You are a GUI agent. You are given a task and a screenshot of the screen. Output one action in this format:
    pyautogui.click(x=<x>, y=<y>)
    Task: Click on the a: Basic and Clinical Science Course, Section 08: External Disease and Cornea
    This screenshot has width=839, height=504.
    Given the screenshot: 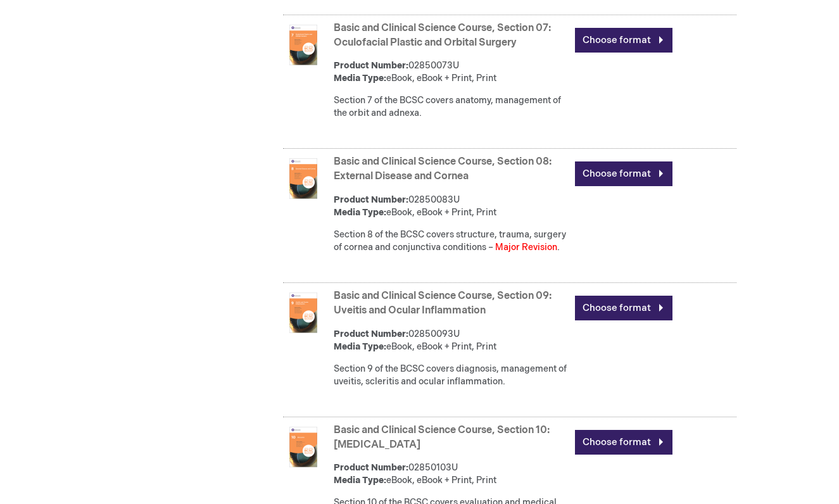 What is the action you would take?
    pyautogui.click(x=443, y=169)
    